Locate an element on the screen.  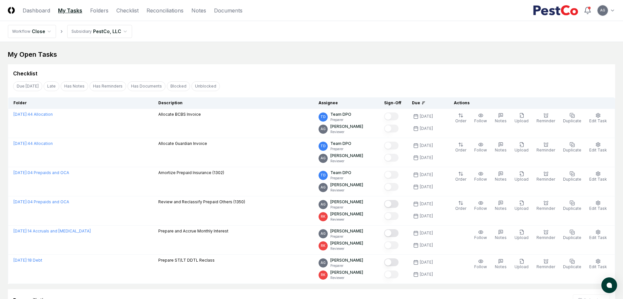
img: Logo is located at coordinates (11, 10).